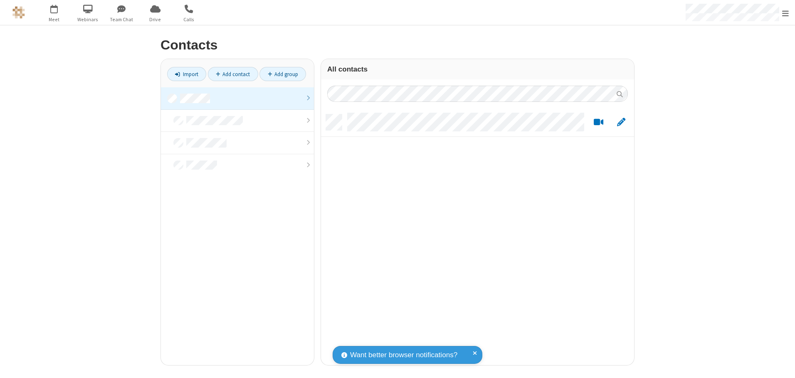 This screenshot has width=795, height=378. I want to click on h3: All contacts, so click(478, 69).